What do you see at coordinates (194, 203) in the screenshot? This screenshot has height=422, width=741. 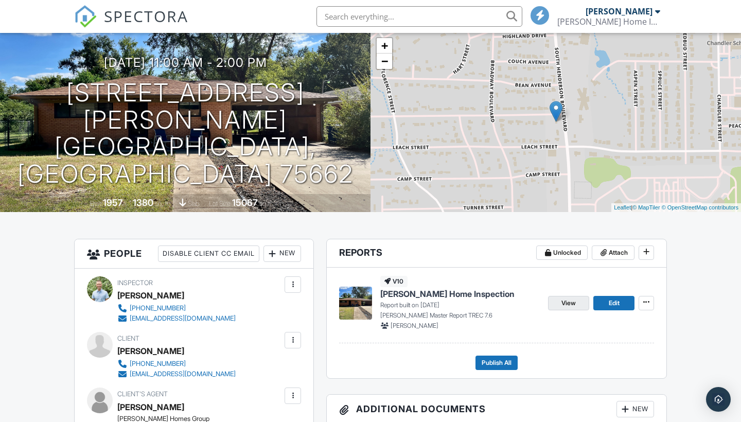 I see `span: slab` at bounding box center [194, 203].